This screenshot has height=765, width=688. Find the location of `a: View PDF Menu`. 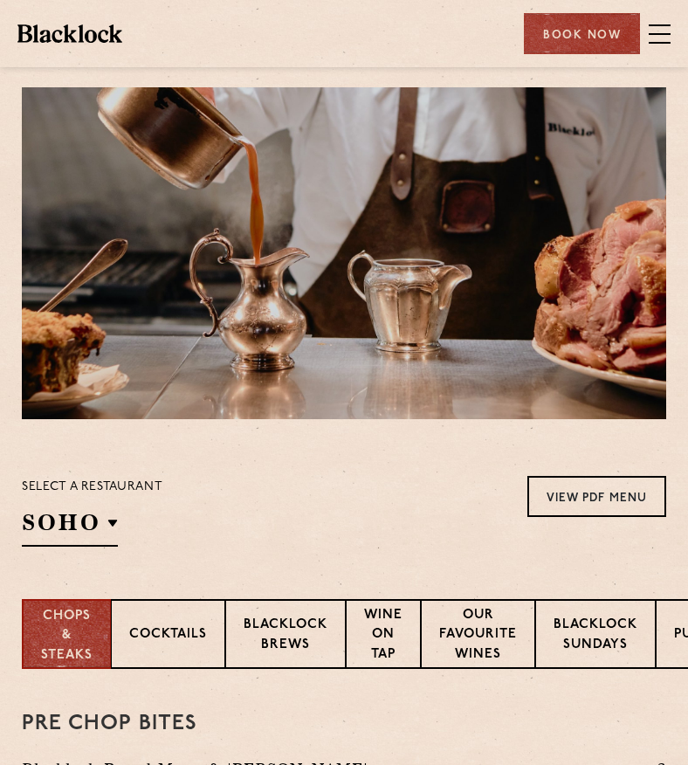

a: View PDF Menu is located at coordinates (596, 496).